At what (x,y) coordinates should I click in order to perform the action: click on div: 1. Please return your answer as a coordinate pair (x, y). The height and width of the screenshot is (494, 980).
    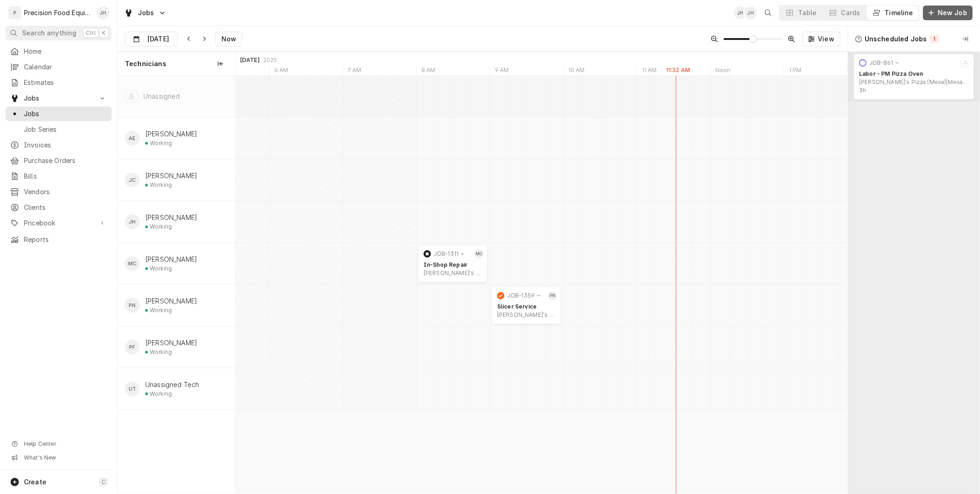
    Looking at the image, I should click on (934, 39).